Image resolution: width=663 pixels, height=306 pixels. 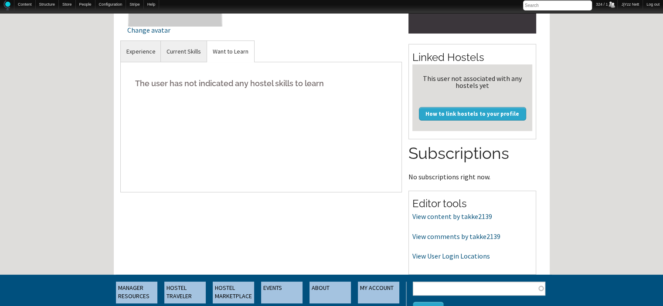 I want to click on a: EVENTS, so click(x=282, y=293).